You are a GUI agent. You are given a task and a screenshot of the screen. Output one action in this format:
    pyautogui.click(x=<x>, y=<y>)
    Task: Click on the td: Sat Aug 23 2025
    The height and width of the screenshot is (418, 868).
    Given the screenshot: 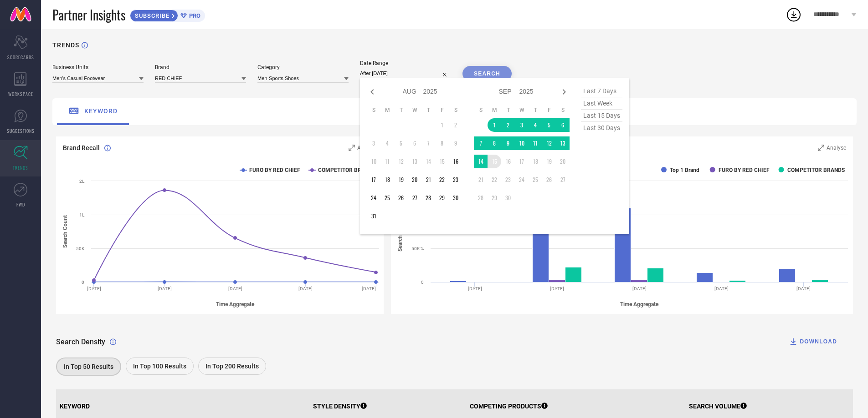 What is the action you would take?
    pyautogui.click(x=456, y=180)
    